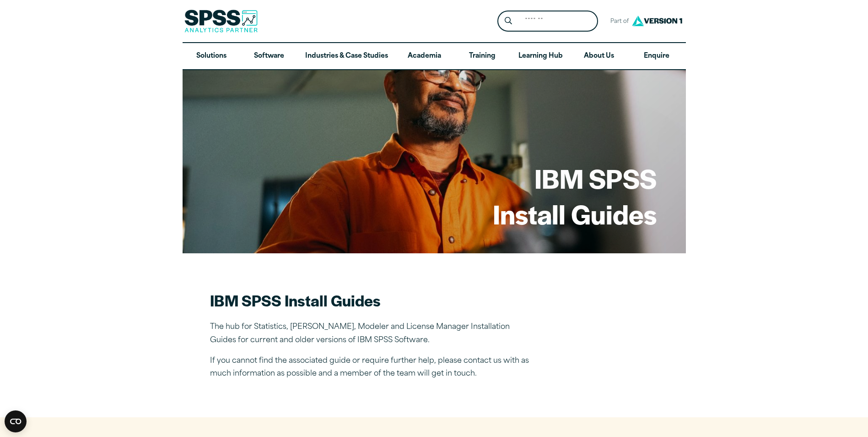 This screenshot has width=868, height=437. Describe the element at coordinates (617, 22) in the screenshot. I see `span: Part of` at that location.